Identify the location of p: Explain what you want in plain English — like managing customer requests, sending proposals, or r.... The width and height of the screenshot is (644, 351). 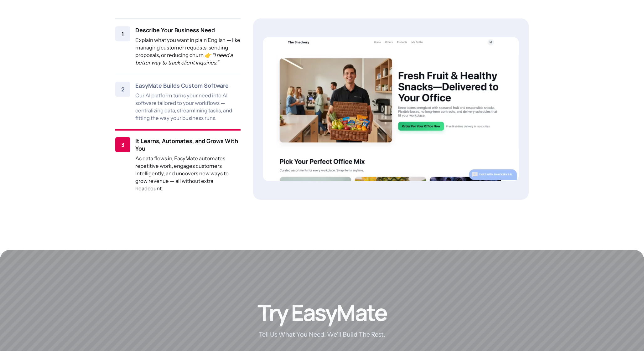
(188, 51).